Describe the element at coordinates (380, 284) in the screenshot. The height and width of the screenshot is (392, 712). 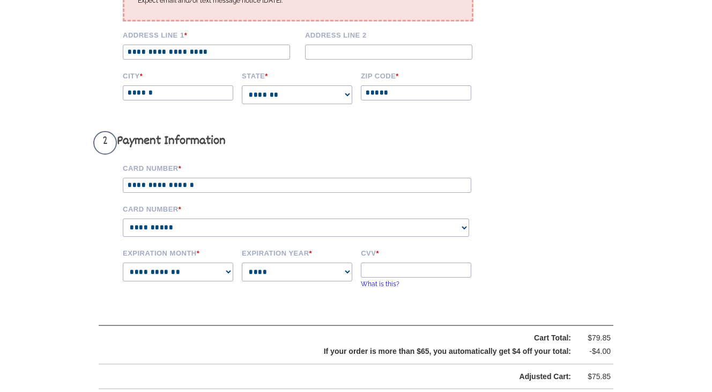
I see `a: What is this?` at that location.